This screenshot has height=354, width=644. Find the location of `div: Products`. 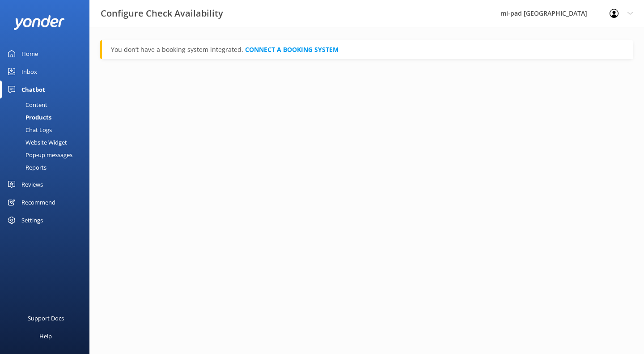

div: Products is located at coordinates (28, 117).